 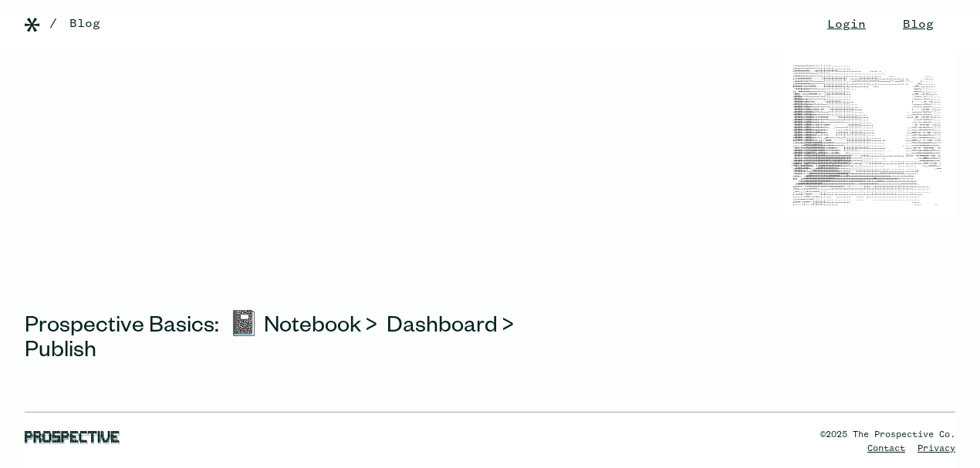 I want to click on a: Privacy, so click(x=936, y=449).